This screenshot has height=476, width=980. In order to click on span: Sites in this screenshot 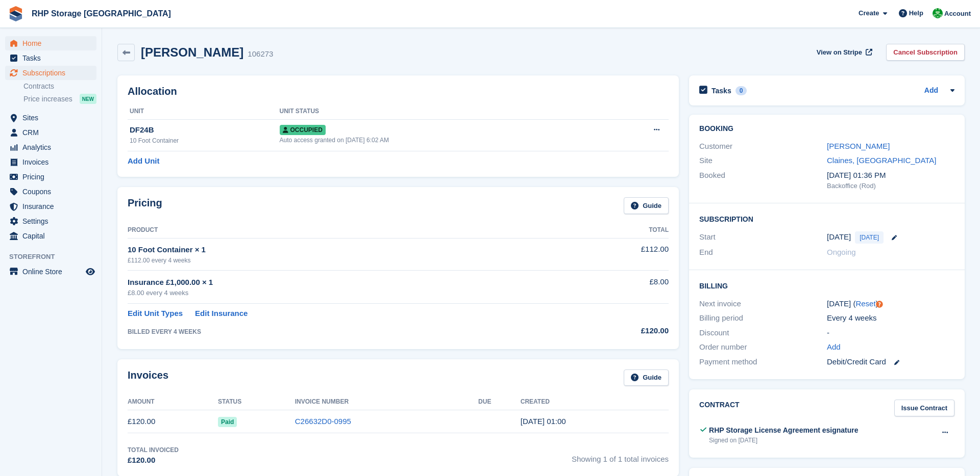, I will do `click(53, 118)`.